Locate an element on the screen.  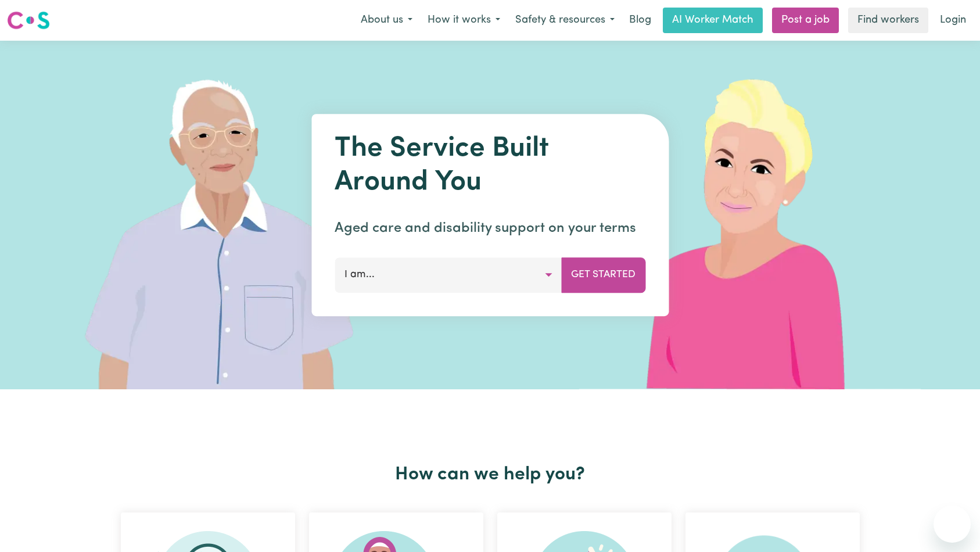
a: Post a job is located at coordinates (805, 21).